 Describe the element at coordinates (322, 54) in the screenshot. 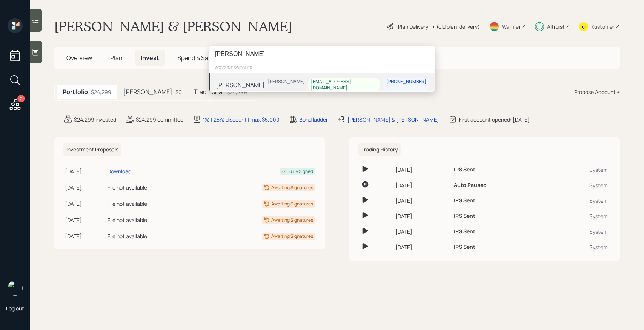

I see `input: Type a command or search…` at that location.